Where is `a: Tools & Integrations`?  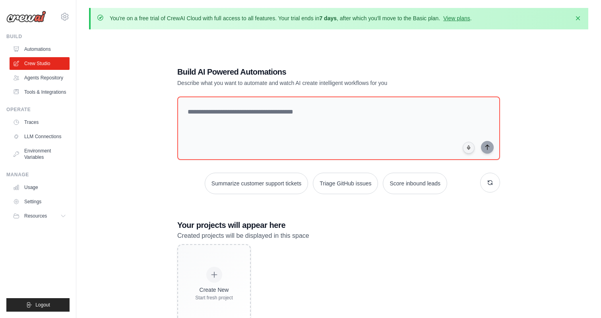 a: Tools & Integrations is located at coordinates (39, 92).